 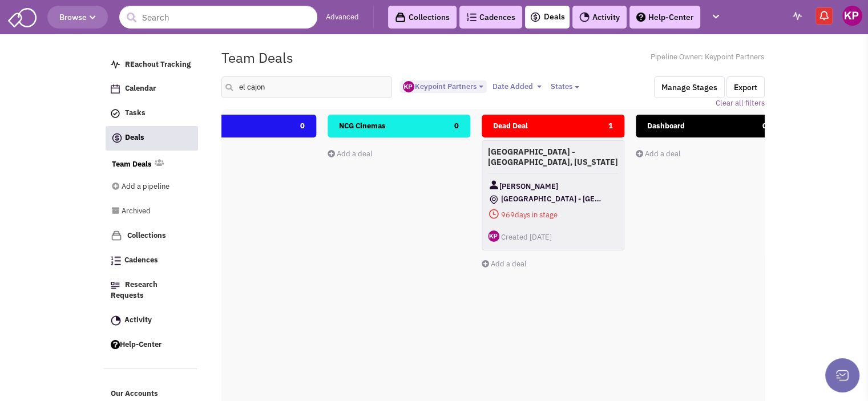 I want to click on a: Calendar, so click(x=151, y=89).